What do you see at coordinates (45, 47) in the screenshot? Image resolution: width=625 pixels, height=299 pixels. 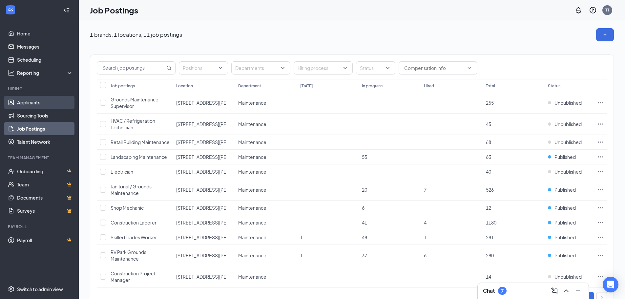 I see `a: Messages` at bounding box center [45, 47].